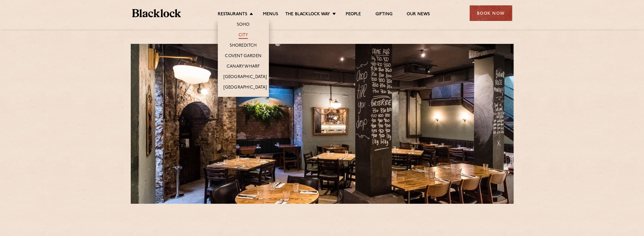  Describe the element at coordinates (418, 15) in the screenshot. I see `a: Our News` at that location.